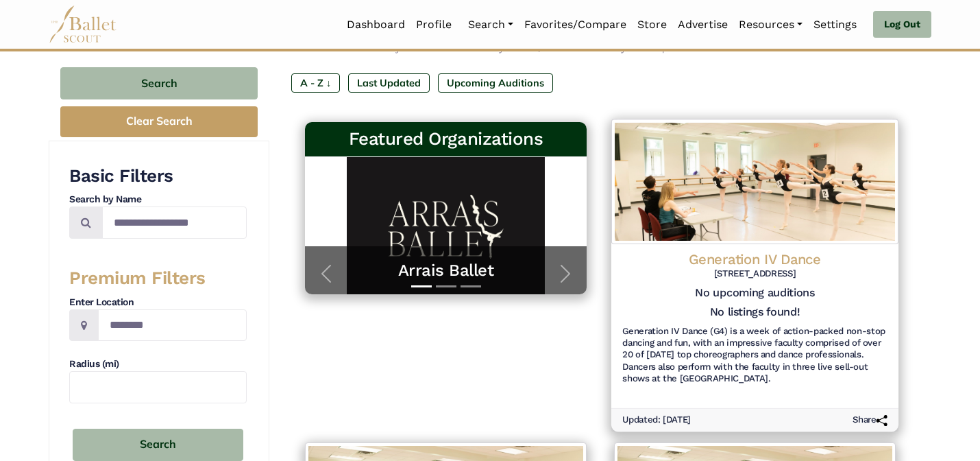 This screenshot has width=980, height=461. I want to click on label: Last Updated, so click(388, 83).